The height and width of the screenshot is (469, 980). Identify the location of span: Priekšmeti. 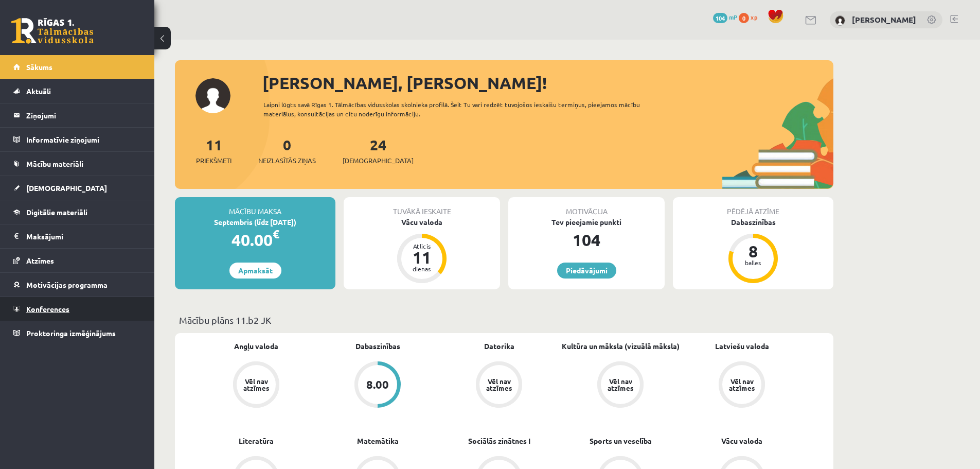
(214, 160).